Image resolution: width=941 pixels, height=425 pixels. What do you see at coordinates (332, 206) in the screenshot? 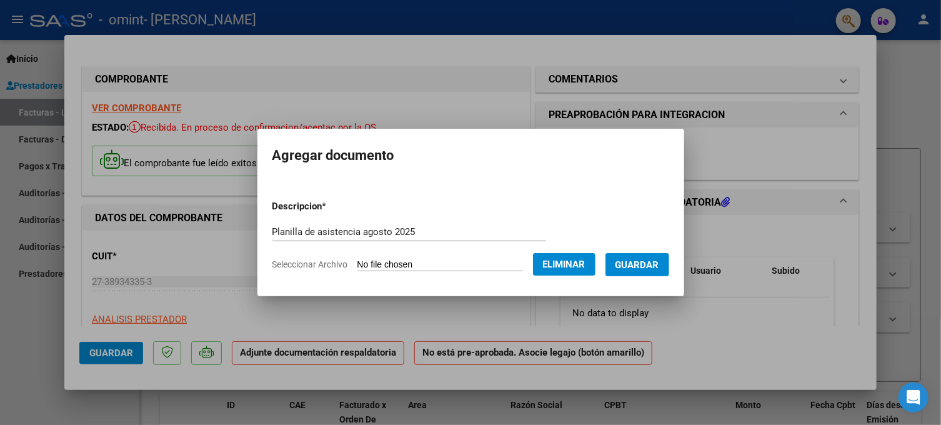
I see `p: Descripcion` at bounding box center [332, 206].